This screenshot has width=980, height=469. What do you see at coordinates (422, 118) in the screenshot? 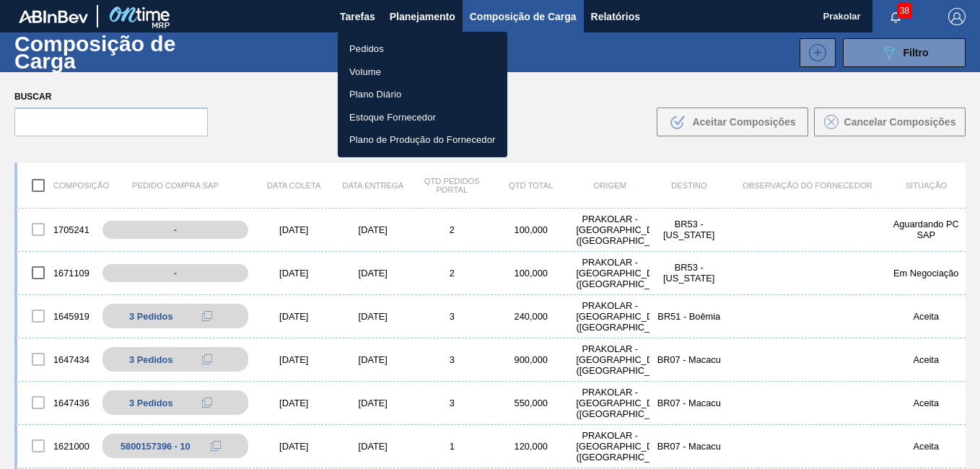
I see `li: Estoque Fornecedor` at bounding box center [422, 118].